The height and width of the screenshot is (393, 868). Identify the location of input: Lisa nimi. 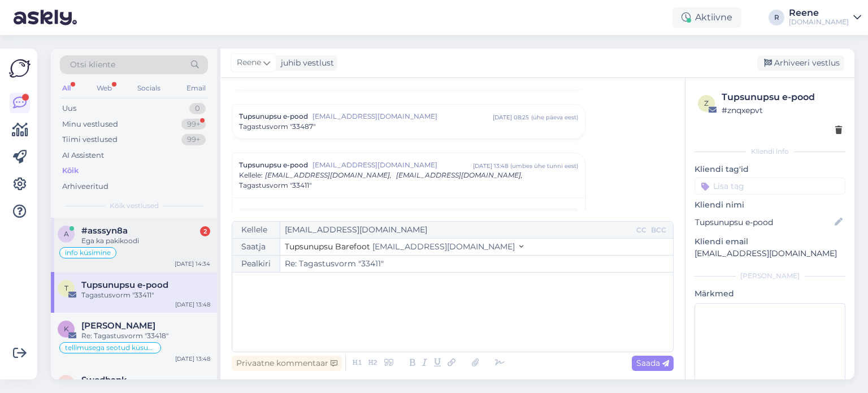
(763, 222).